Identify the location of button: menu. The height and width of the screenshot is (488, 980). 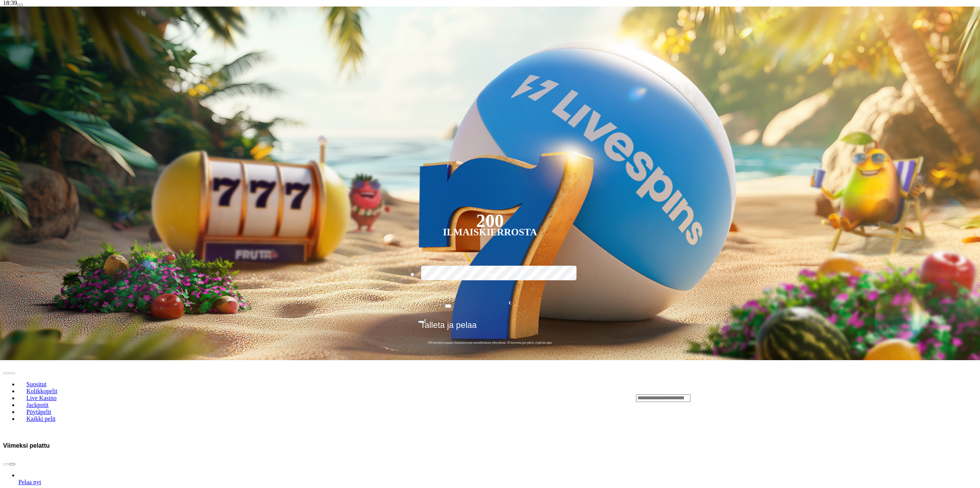
(20, 5).